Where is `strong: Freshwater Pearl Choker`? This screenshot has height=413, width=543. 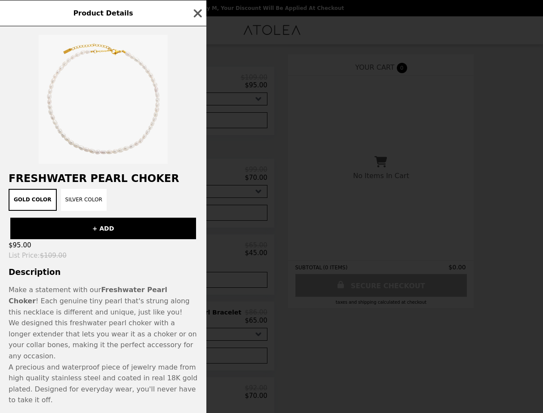
strong: Freshwater Pearl Choker is located at coordinates (88, 295).